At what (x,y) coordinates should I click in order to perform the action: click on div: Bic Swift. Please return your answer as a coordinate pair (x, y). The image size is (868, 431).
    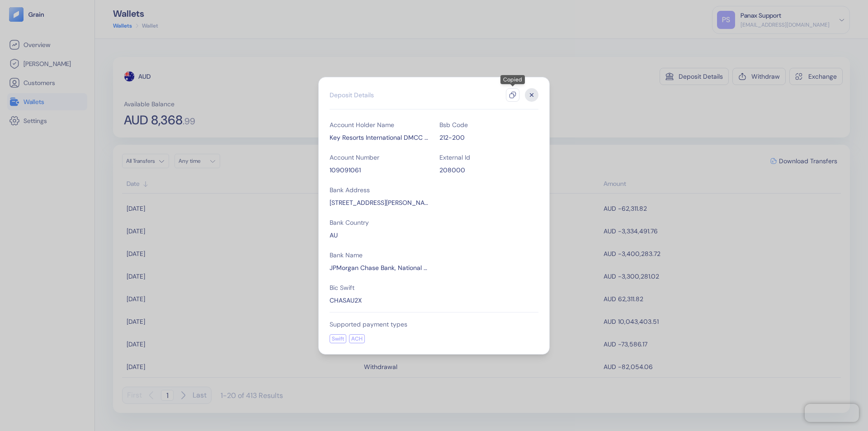
    Looking at the image, I should click on (379, 288).